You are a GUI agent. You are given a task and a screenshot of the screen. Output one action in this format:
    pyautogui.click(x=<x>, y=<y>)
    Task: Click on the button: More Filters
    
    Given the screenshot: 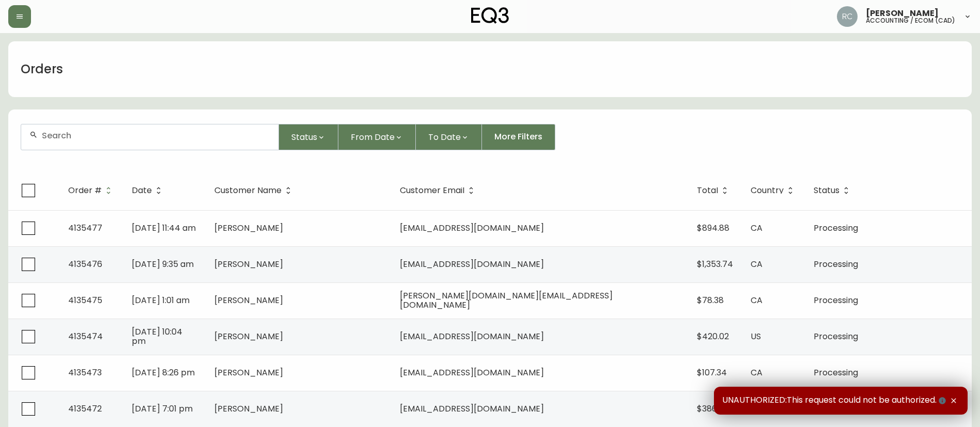 What is the action you would take?
    pyautogui.click(x=518, y=137)
    